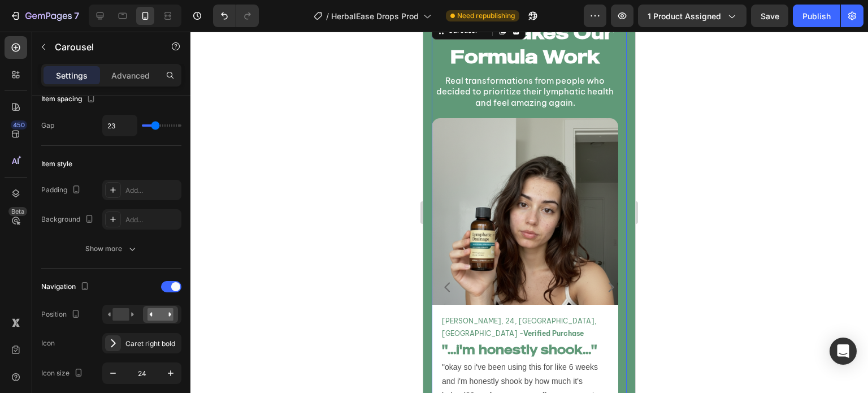  I want to click on div: Caret right bold, so click(152, 344).